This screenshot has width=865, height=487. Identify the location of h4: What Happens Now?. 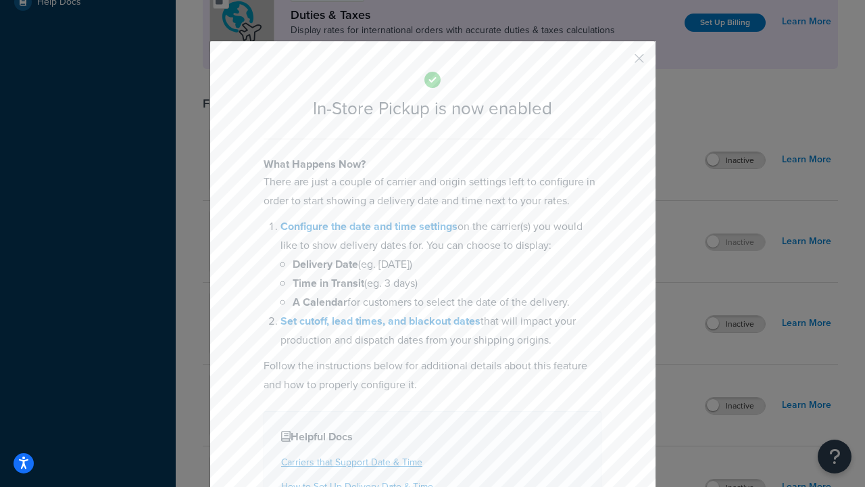
(433, 164).